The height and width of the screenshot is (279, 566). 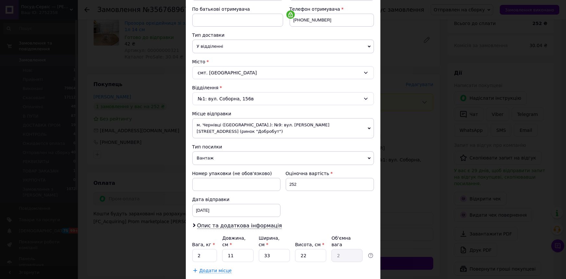 I want to click on span: У відділенні, so click(x=283, y=46).